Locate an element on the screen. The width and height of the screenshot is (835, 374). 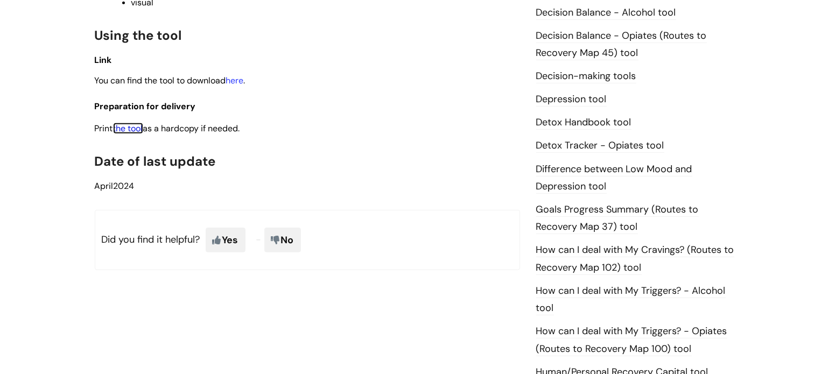
a: How can I deal with My Cravings? (Routes to Recovery Map 102) tool is located at coordinates (635, 259).